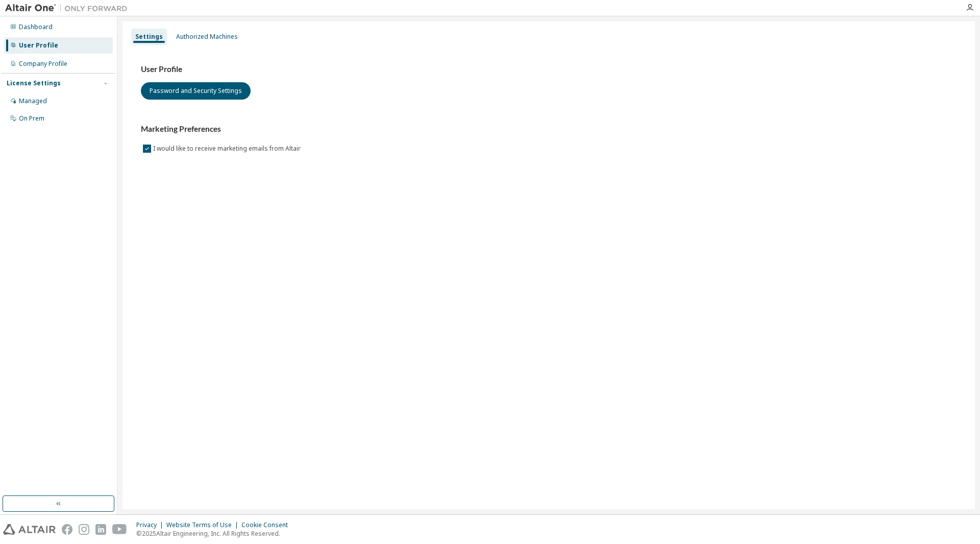 The image size is (980, 544). What do you see at coordinates (38, 46) in the screenshot?
I see `div: User Profile` at bounding box center [38, 46].